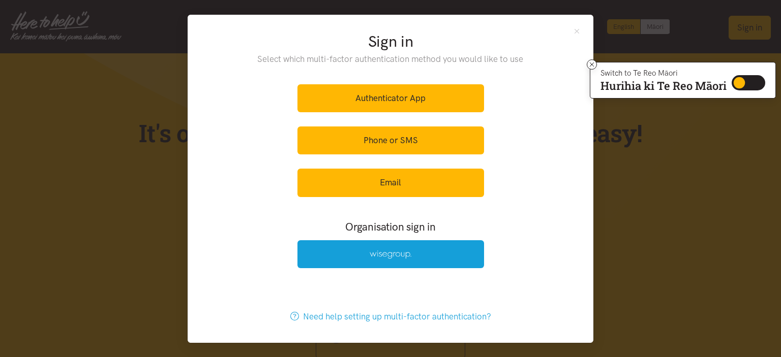  I want to click on img: Wise Group, so click(390, 255).